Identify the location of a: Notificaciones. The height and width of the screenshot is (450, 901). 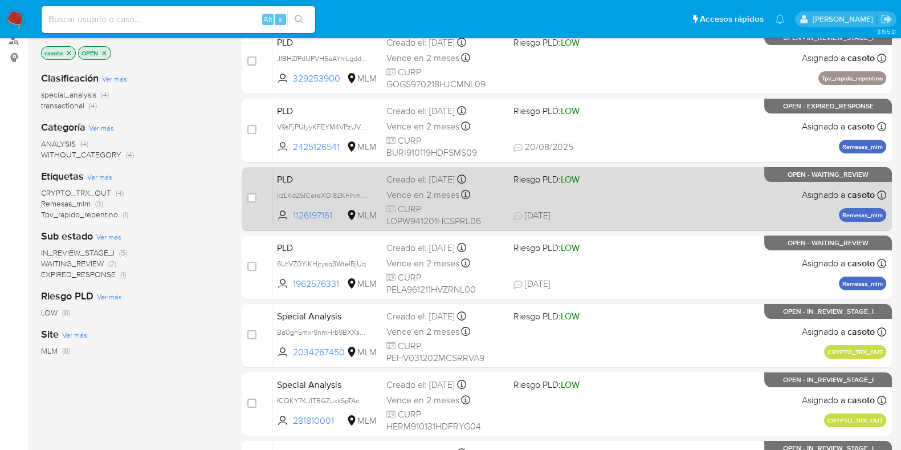
(780, 19).